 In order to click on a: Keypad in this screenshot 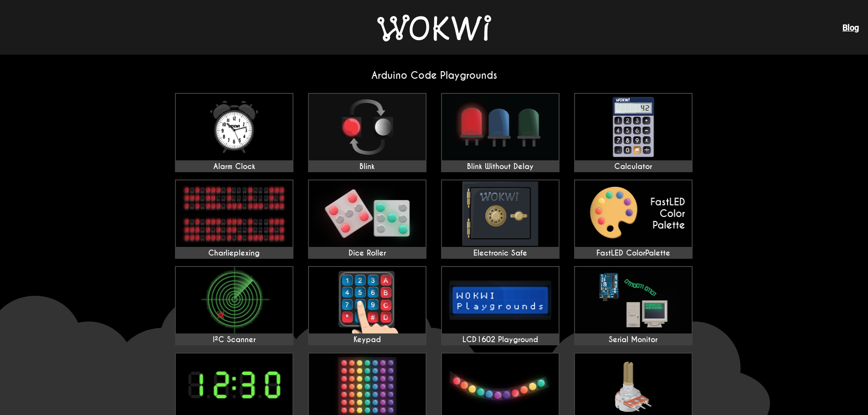, I will do `click(367, 306)`.